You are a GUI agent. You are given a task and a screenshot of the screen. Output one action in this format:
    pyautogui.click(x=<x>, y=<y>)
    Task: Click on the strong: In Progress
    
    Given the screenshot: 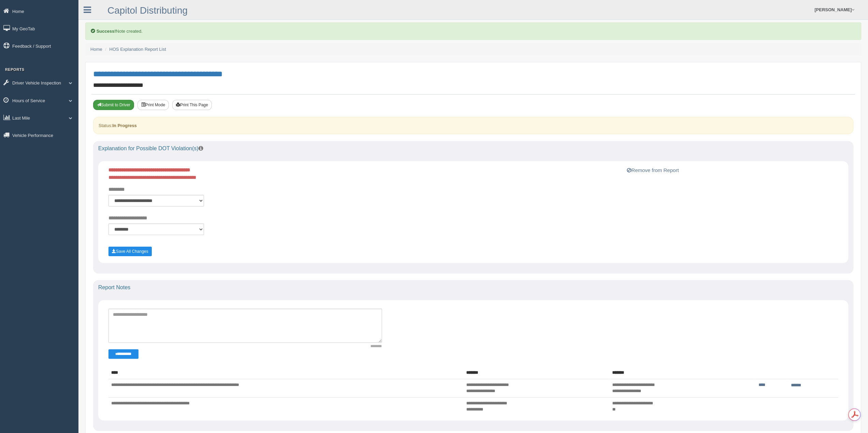 What is the action you would take?
    pyautogui.click(x=124, y=126)
    